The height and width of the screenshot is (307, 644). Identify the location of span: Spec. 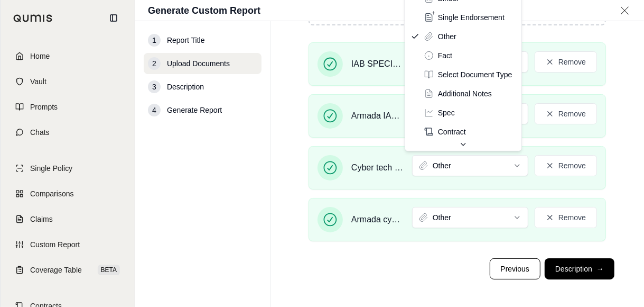
(446, 113).